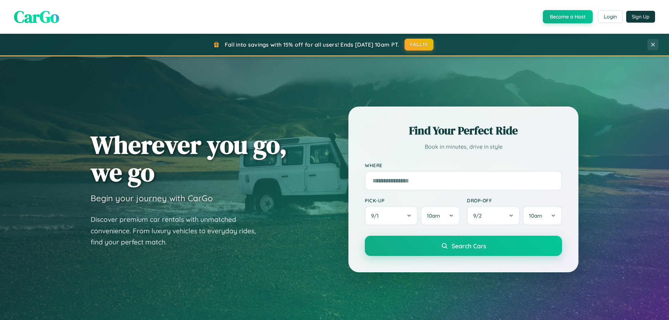  I want to click on h3: Begin your journey with CarGo, so click(152, 198).